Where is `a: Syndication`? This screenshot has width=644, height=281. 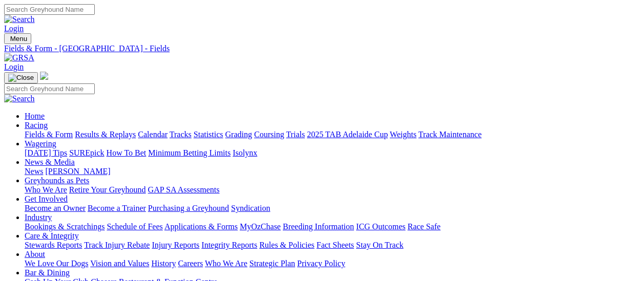 a: Syndication is located at coordinates (251, 208).